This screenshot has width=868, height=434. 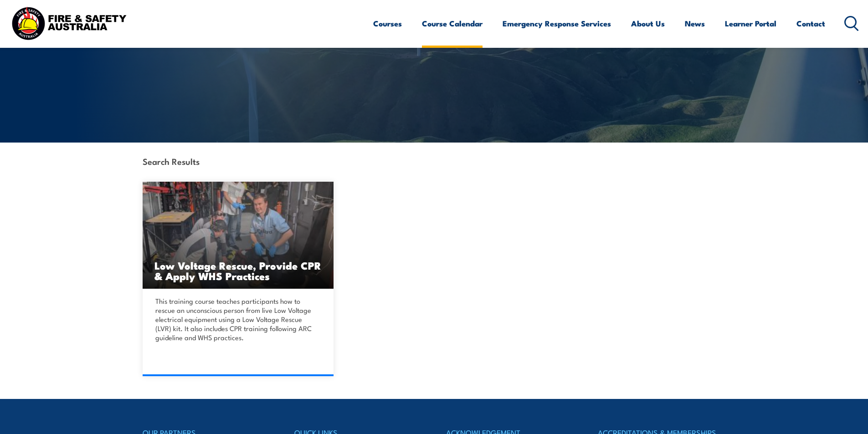 What do you see at coordinates (557, 23) in the screenshot?
I see `a: Emergency Response Services` at bounding box center [557, 23].